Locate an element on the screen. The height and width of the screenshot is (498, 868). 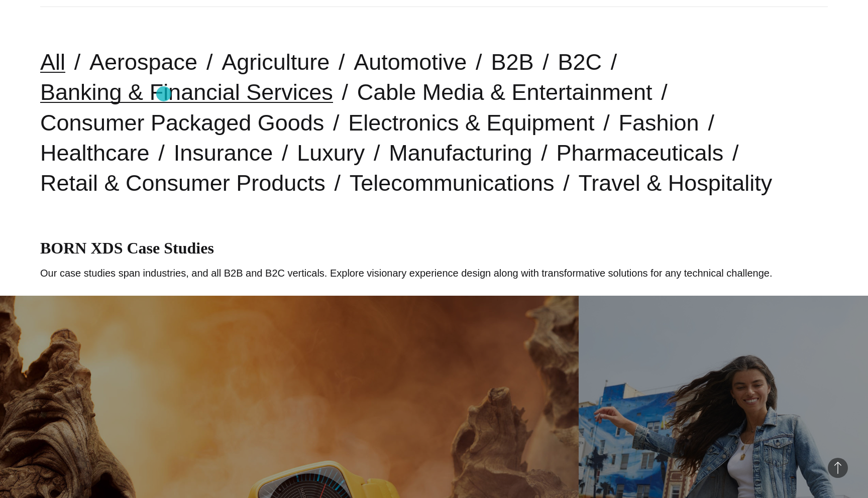
a: Pharmaceuticals is located at coordinates (640, 153).